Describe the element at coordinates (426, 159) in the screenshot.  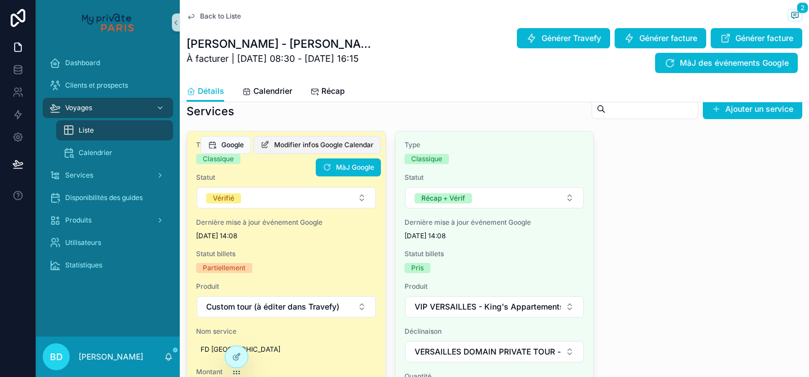
I see `div: Classique` at that location.